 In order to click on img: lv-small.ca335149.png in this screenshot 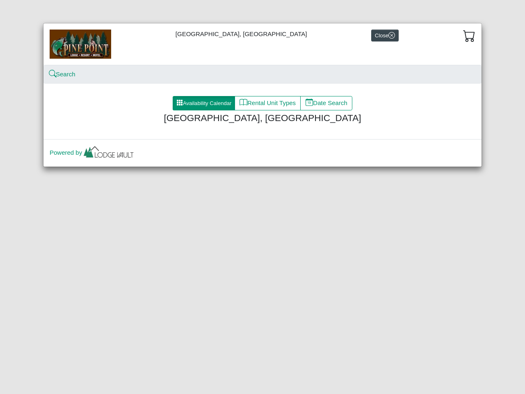, I will do `click(109, 153)`.